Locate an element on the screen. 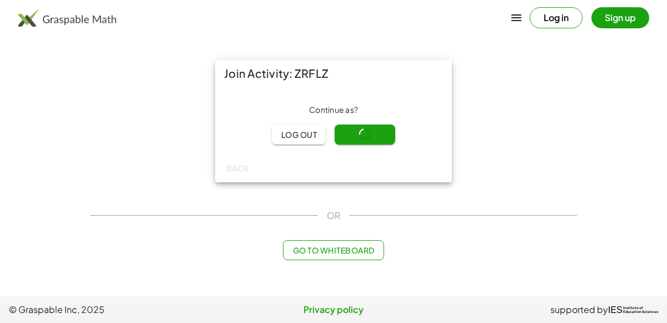  div: Continue as ? is located at coordinates (334, 110).